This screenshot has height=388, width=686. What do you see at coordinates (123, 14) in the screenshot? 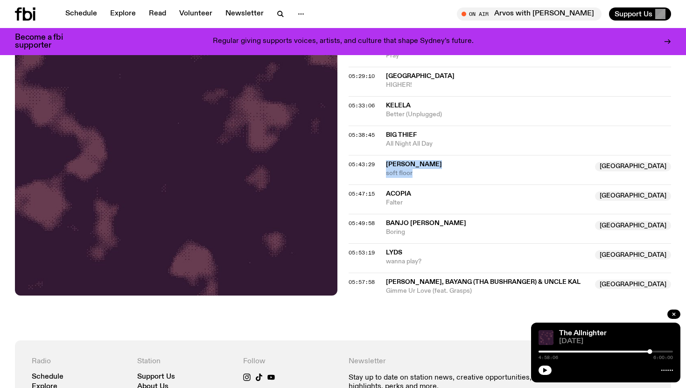
I see `a: Explore` at bounding box center [123, 14].